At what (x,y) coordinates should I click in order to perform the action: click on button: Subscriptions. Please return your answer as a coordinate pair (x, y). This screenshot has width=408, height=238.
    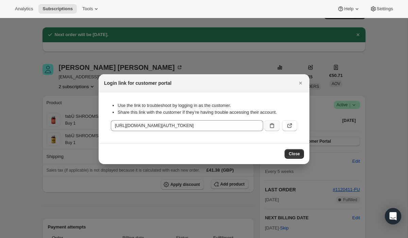
    Looking at the image, I should click on (57, 9).